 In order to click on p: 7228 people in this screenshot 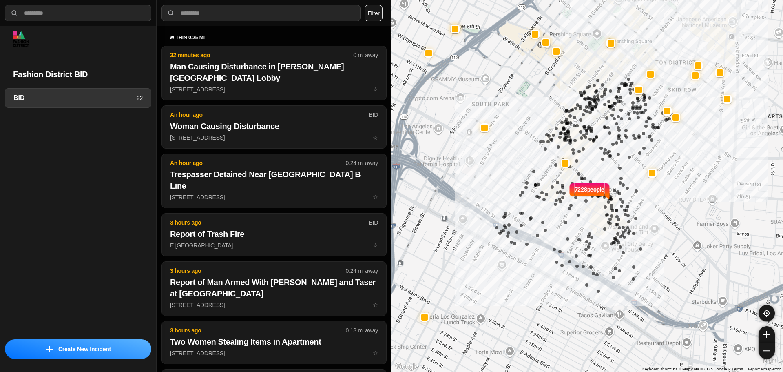, I will do `click(590, 194)`.